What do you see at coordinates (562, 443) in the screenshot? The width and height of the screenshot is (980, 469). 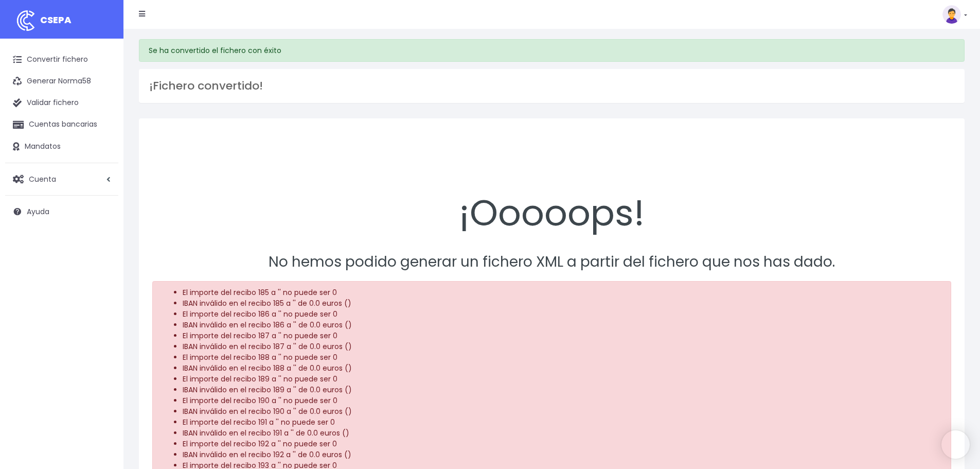 I see `li: El importe del recibo 192 a '' no puede ser 0` at bounding box center [562, 443].